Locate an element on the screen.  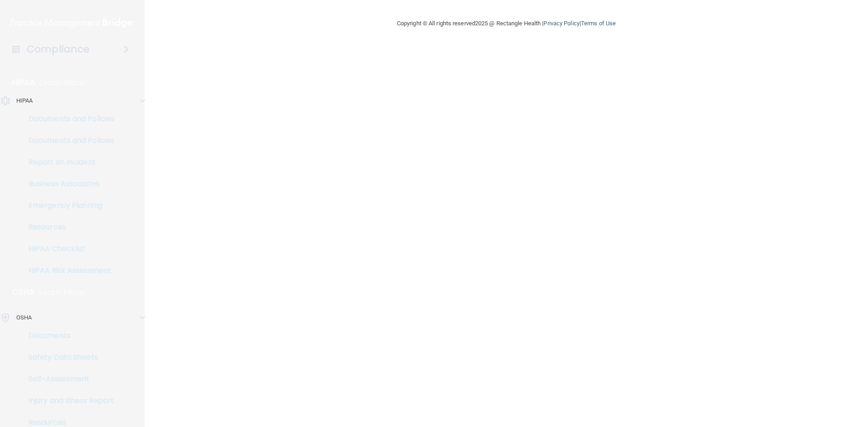
a: Privacy Policy is located at coordinates (561, 23).